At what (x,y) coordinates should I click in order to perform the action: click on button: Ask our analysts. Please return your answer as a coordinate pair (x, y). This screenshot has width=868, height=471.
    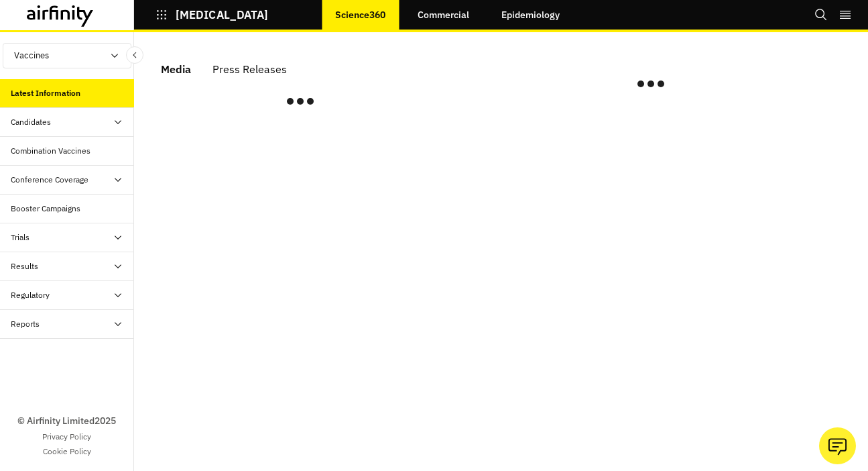
    Looking at the image, I should click on (837, 445).